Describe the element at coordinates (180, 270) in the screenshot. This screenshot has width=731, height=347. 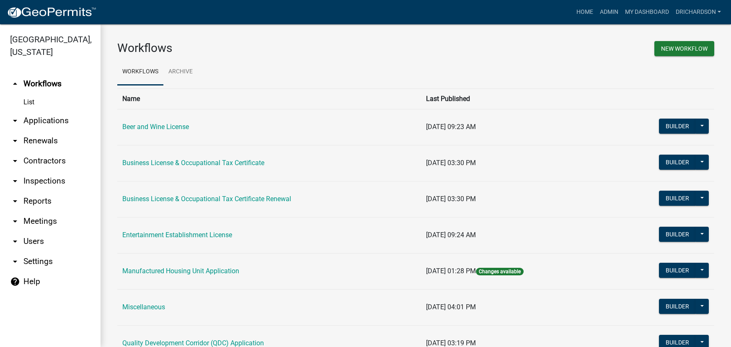
I see `a: Manufactured Housing Unit Application` at that location.